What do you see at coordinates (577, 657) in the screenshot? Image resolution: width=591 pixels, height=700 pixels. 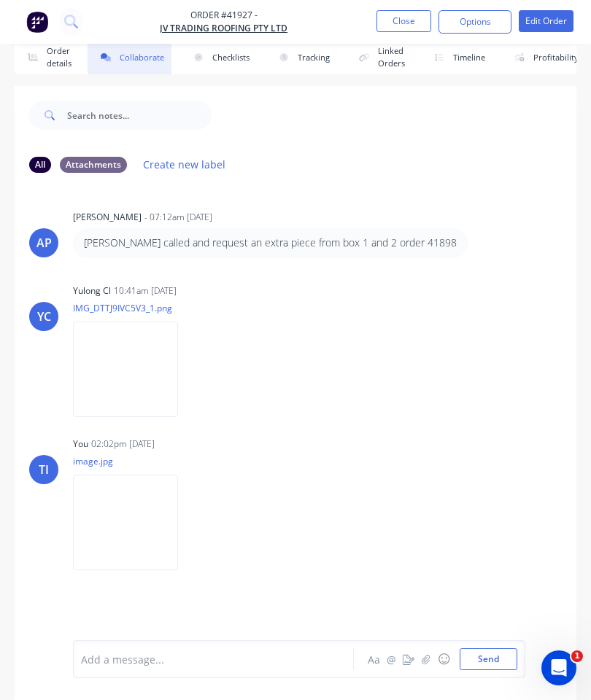 I see `span: 1` at bounding box center [577, 657].